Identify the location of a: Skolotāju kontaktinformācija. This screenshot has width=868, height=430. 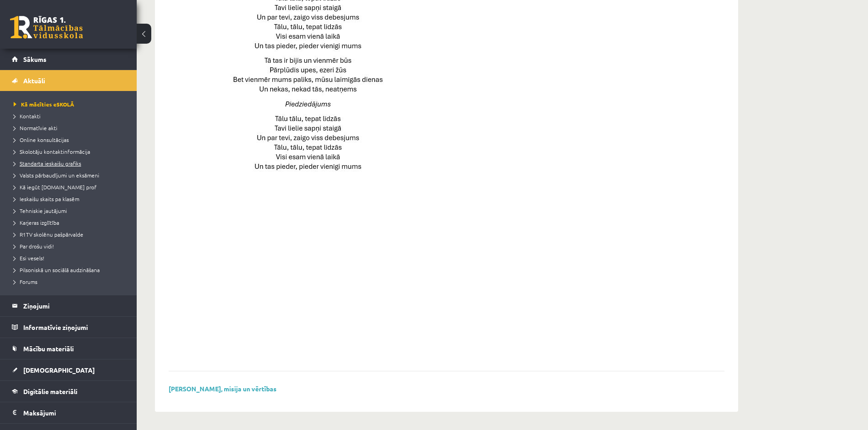
(71, 152).